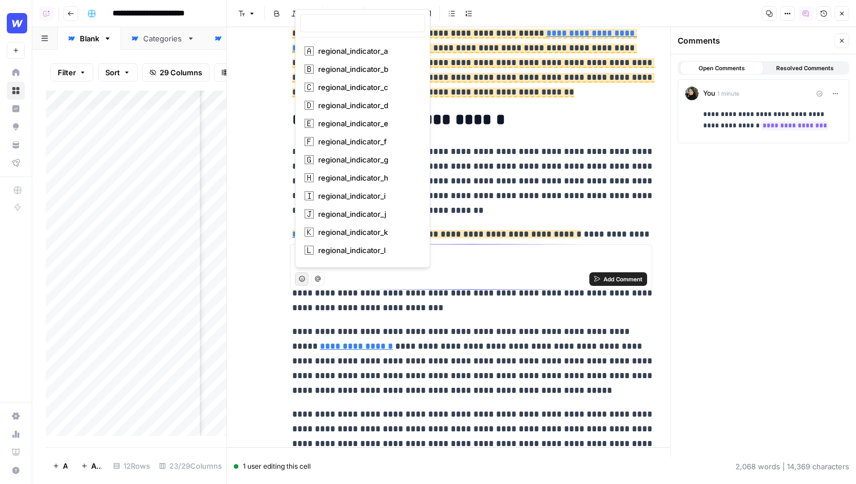 This screenshot has width=856, height=484. Describe the element at coordinates (16, 416) in the screenshot. I see `a: Settings` at that location.